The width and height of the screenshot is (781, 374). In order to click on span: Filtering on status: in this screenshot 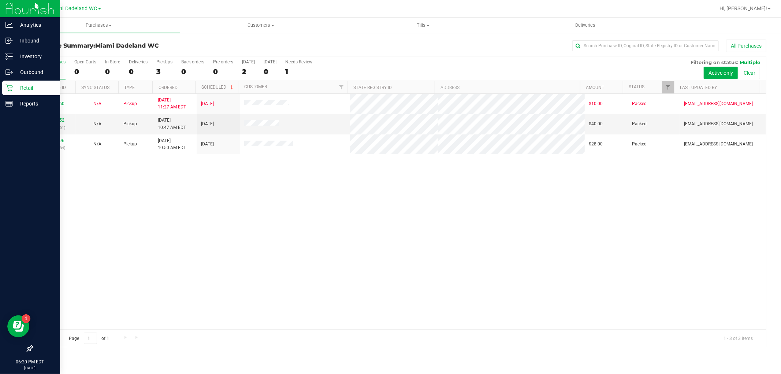, I will do `click(714, 62)`.